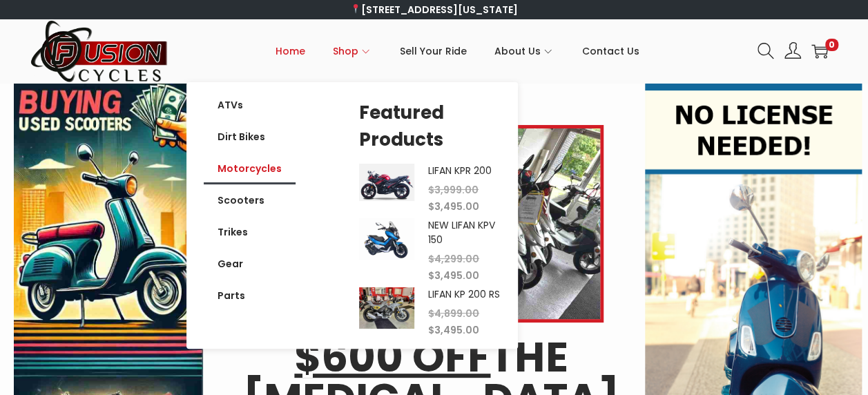  I want to click on u: $600 OFF, so click(392, 357).